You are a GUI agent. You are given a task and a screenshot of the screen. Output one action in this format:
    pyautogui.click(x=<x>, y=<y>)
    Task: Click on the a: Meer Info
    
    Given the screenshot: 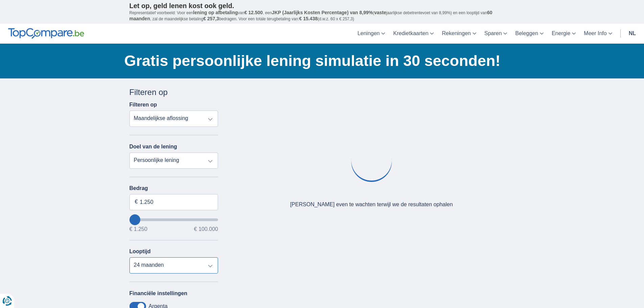 What is the action you would take?
    pyautogui.click(x=598, y=34)
    